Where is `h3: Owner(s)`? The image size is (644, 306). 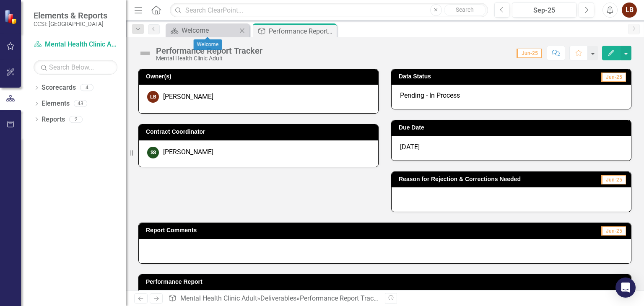
h3: Owner(s) is located at coordinates (260, 76).